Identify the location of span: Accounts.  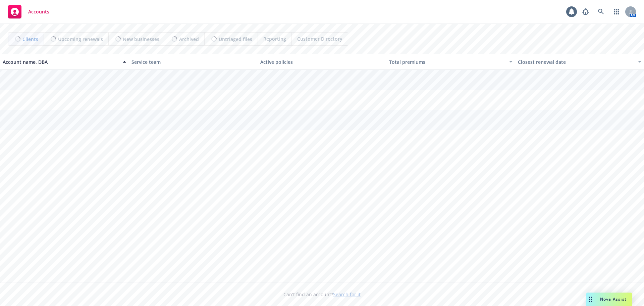
(38, 12).